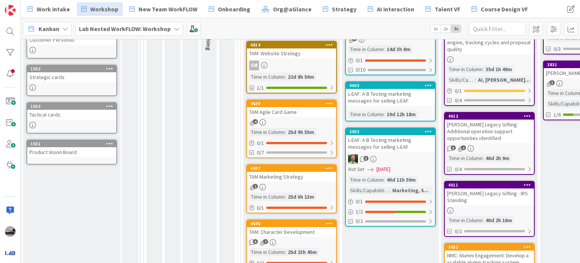  Describe the element at coordinates (359, 211) in the screenshot. I see `span: 1 / 2` at that location.